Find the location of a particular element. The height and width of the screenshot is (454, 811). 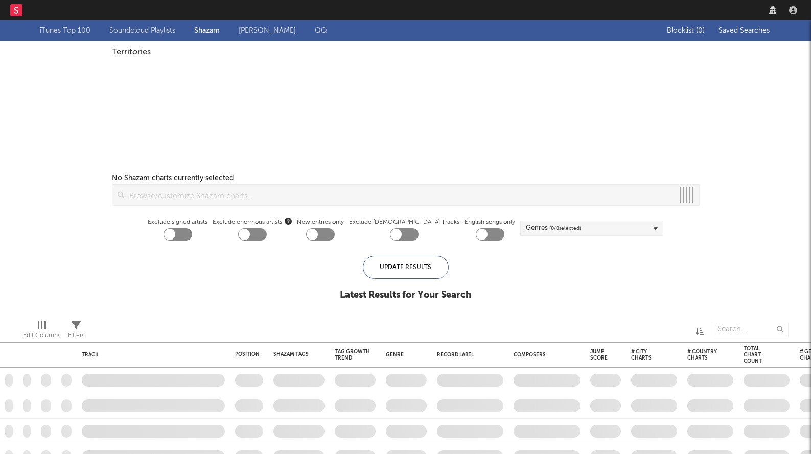

a: QQ is located at coordinates (321, 31).